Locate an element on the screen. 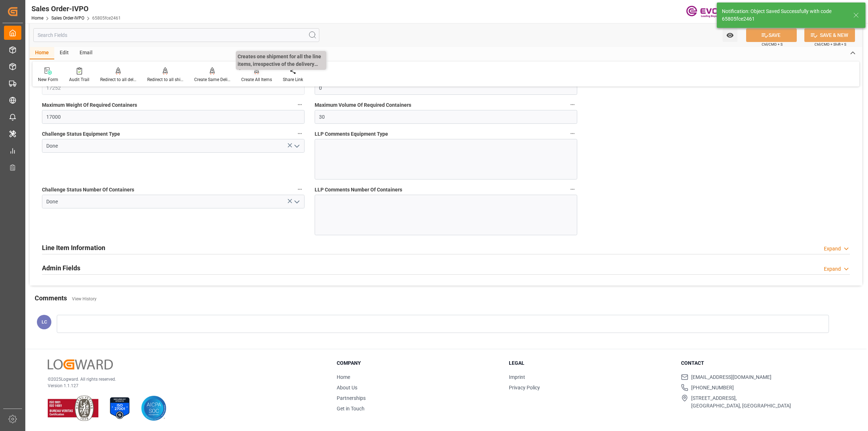 This screenshot has height=431, width=868. h3: Contact is located at coordinates (763, 363).